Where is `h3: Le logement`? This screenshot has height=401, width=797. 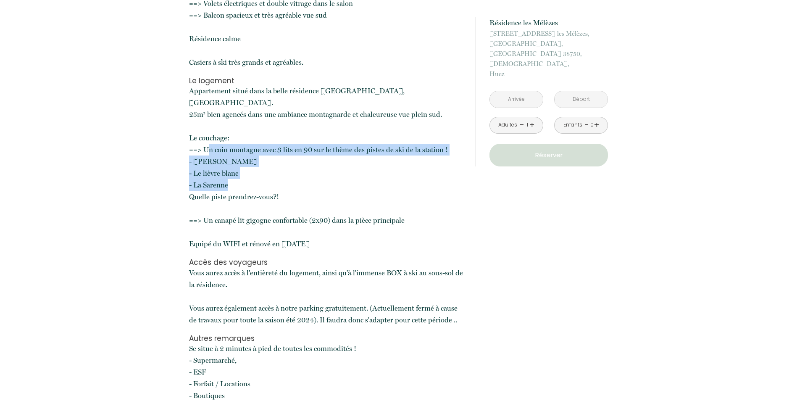 h3: Le logement is located at coordinates (327, 81).